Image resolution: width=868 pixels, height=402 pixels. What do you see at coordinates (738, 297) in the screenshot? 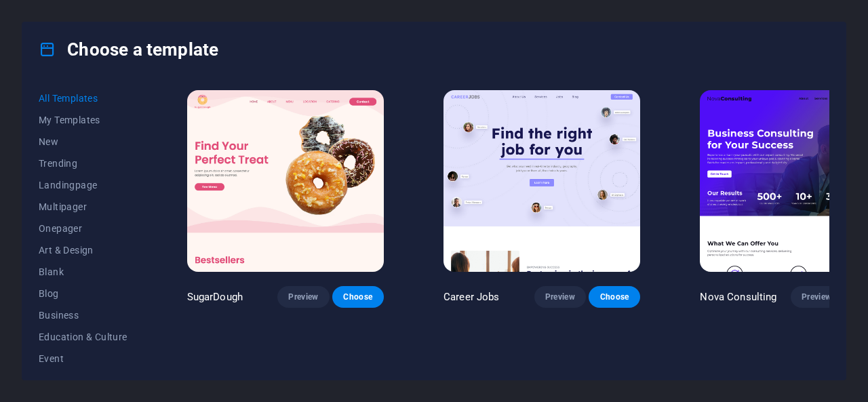
I see `p: Nova Consulting` at bounding box center [738, 297].